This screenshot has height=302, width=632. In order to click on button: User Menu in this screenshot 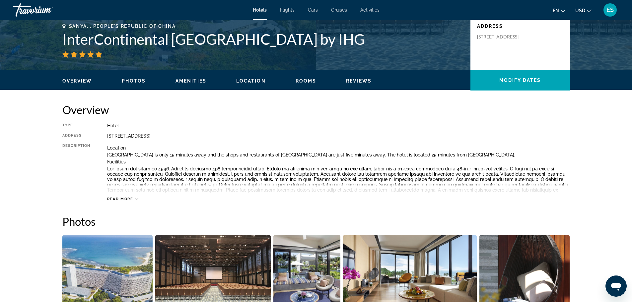, I will do `click(610, 10)`.